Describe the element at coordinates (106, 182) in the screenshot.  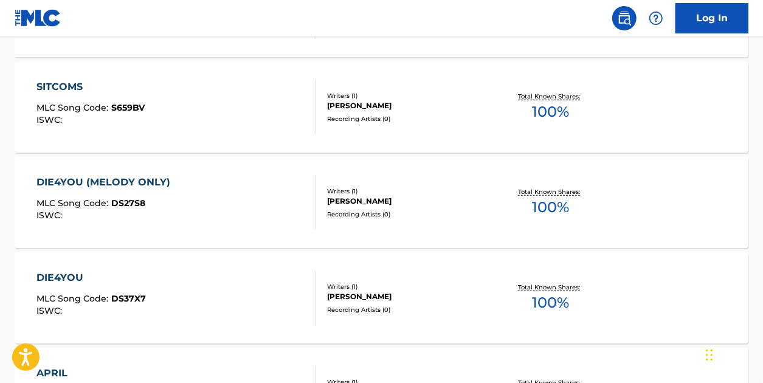
I see `div: DIE4YOU (MELODY ONLY)` at that location.